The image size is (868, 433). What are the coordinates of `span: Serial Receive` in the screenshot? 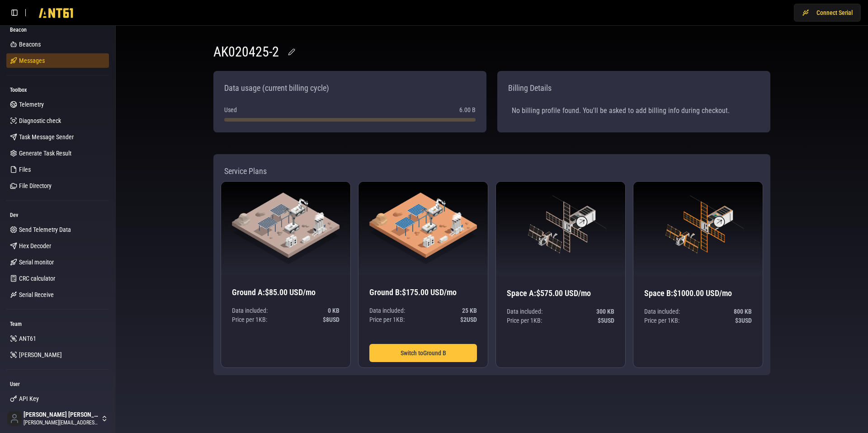 It's located at (36, 295).